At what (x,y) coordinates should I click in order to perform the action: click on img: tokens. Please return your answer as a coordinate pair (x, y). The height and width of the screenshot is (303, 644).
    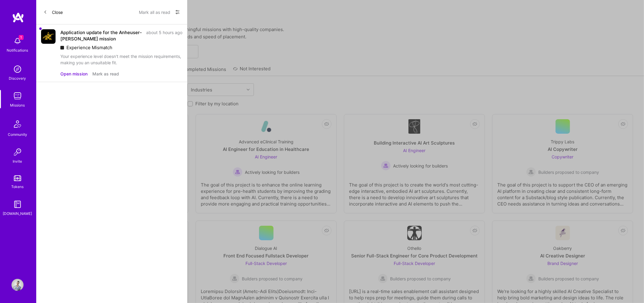
    Looking at the image, I should click on (18, 178).